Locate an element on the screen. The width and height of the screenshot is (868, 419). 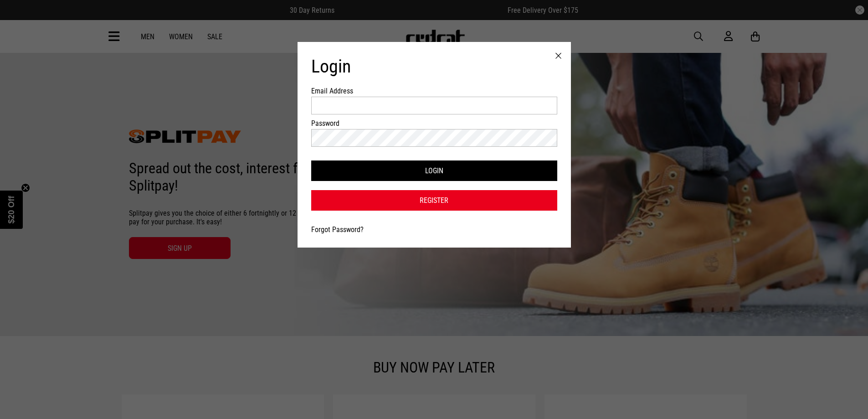
a: Register is located at coordinates (434, 200).